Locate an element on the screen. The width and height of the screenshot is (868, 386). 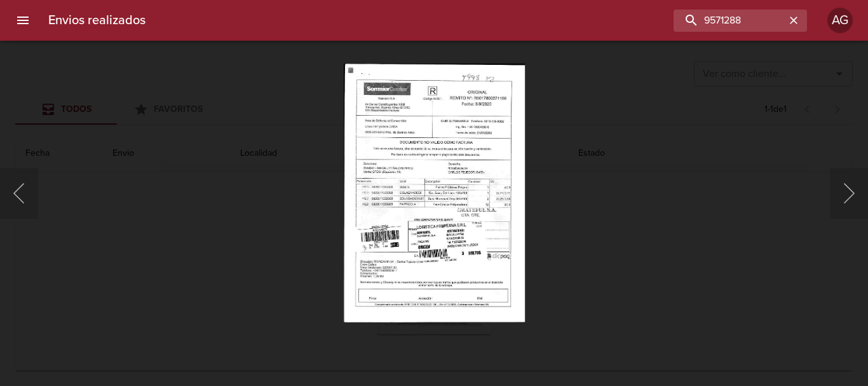
h6: Envios realizados is located at coordinates (97, 21).